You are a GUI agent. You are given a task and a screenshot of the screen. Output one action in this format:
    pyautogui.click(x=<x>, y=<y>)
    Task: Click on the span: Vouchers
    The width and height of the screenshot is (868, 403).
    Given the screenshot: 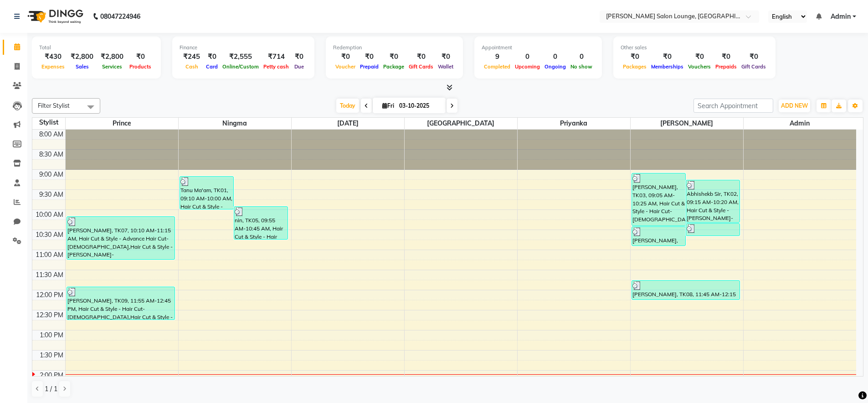 What is the action you would take?
    pyautogui.click(x=700, y=67)
    